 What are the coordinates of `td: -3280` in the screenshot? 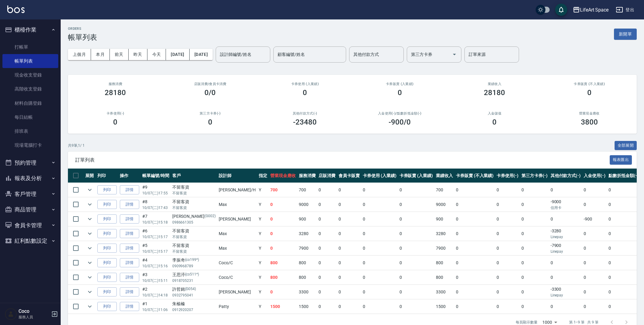 It's located at (566, 233).